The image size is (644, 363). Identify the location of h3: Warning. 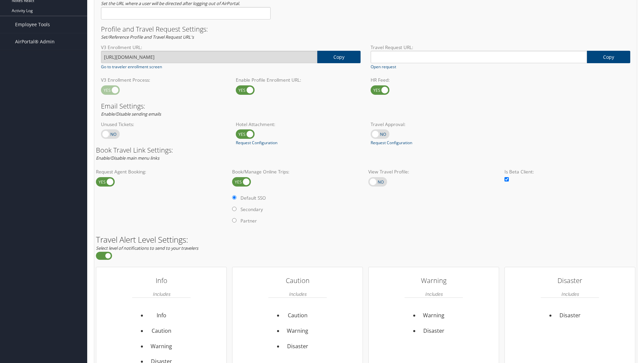
(434, 281).